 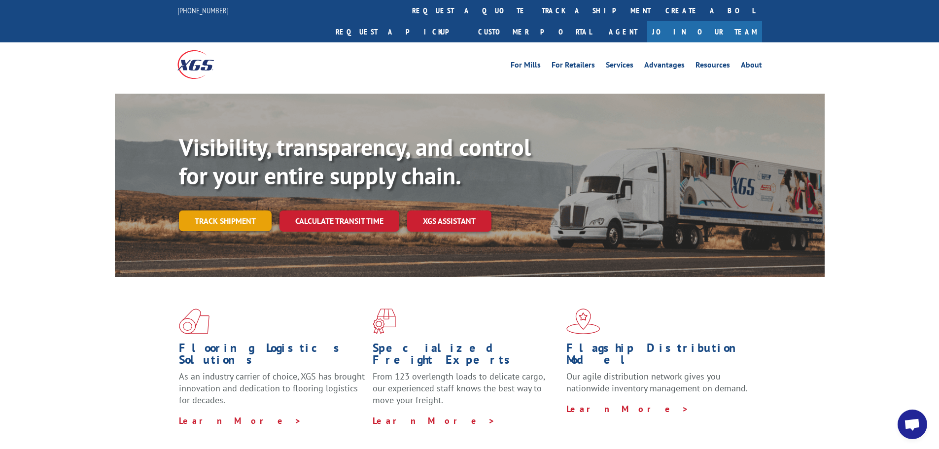 What do you see at coordinates (713, 67) in the screenshot?
I see `a: Resources` at bounding box center [713, 67].